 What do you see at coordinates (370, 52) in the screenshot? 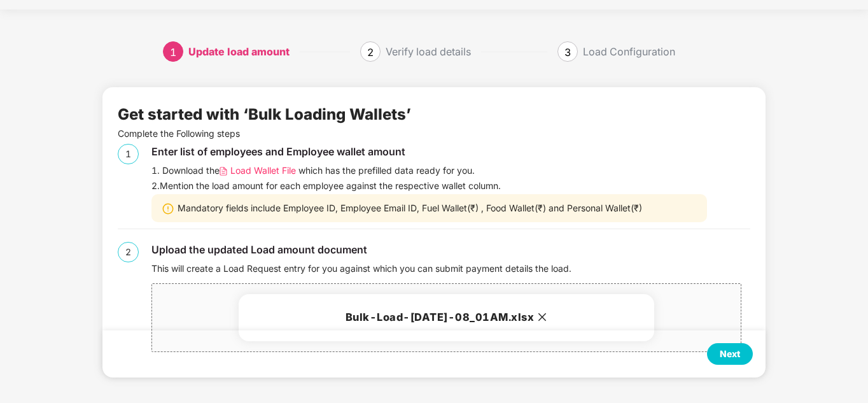
I see `span: 2` at bounding box center [370, 52].